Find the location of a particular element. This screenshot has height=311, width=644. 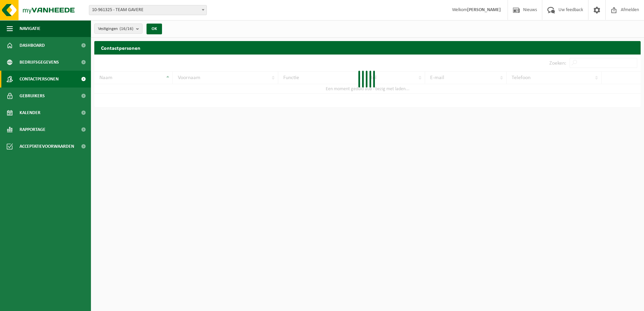

span: Vestigingen is located at coordinates (115, 29).